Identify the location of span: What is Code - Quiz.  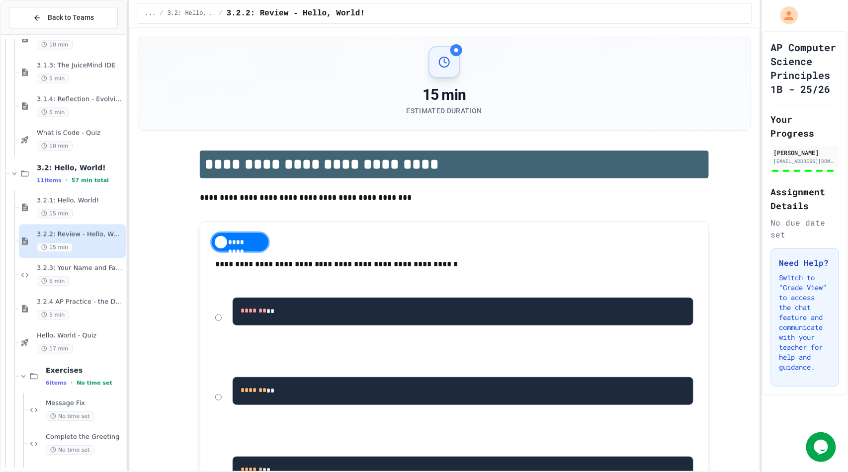
(80, 133).